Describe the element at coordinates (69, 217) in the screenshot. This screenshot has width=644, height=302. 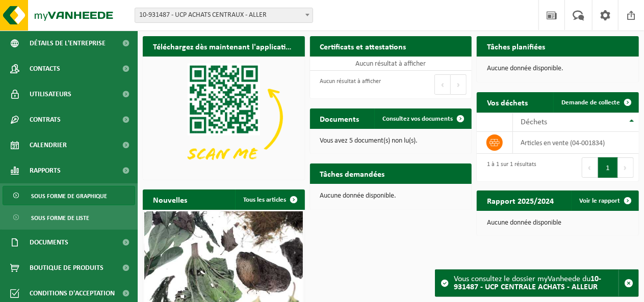
I see `a: Sous forme de liste` at that location.